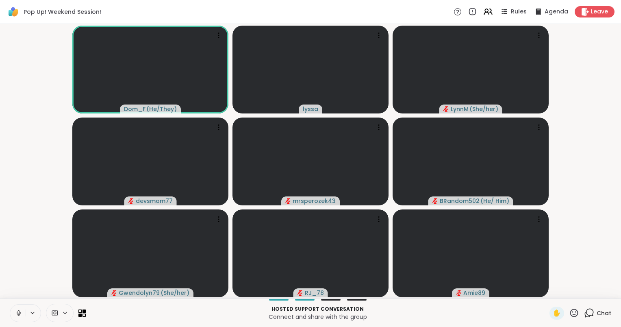 The height and width of the screenshot is (327, 621). I want to click on span: ( He/ Him ), so click(495, 201).